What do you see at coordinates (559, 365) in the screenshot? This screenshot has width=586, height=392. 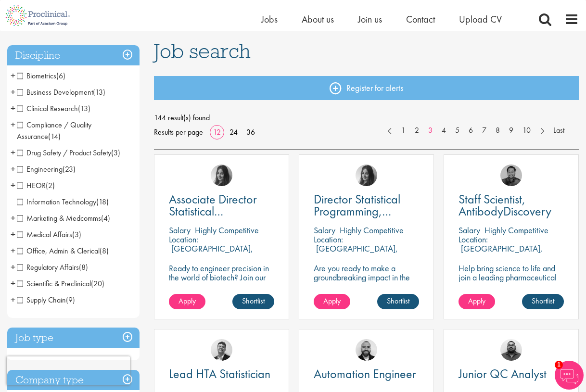 I see `span: 1` at bounding box center [559, 365].